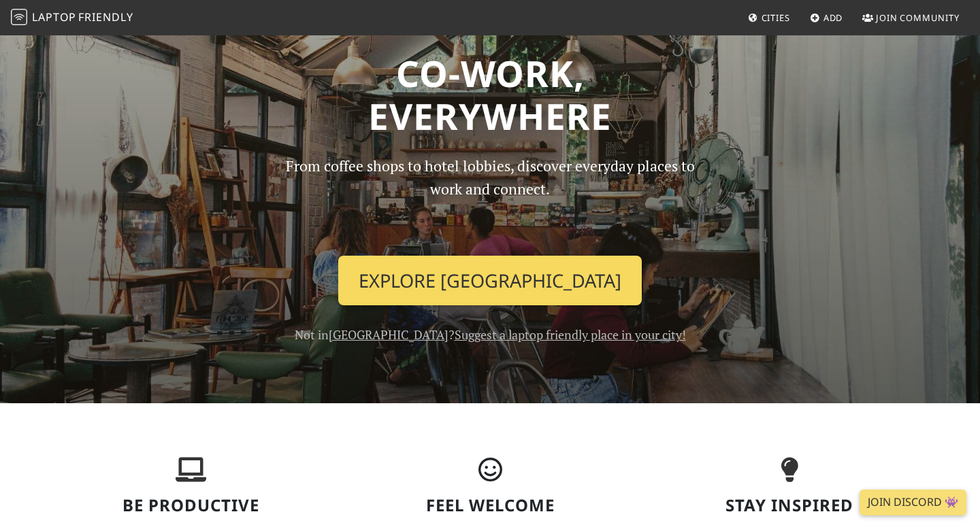 The image size is (980, 529). What do you see at coordinates (190, 505) in the screenshot?
I see `h3: Be Productive` at bounding box center [190, 505].